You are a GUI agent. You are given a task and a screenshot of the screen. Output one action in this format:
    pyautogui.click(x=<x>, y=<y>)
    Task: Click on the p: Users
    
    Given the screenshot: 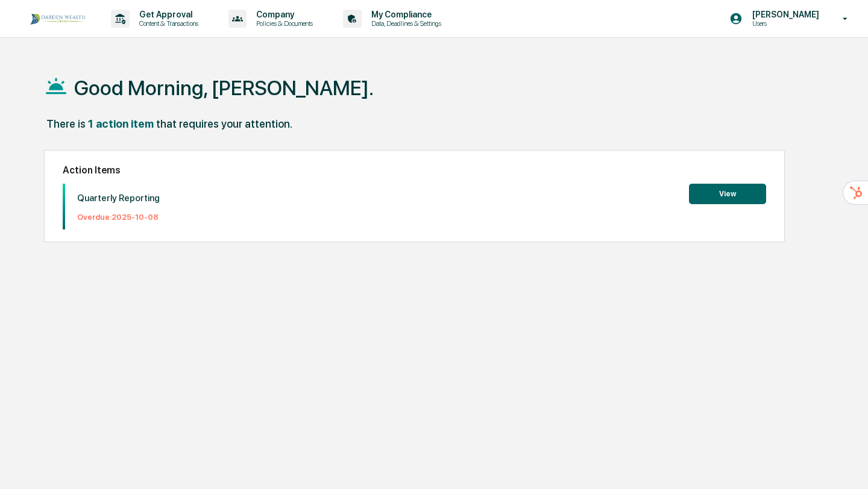 What is the action you would take?
    pyautogui.click(x=783, y=23)
    